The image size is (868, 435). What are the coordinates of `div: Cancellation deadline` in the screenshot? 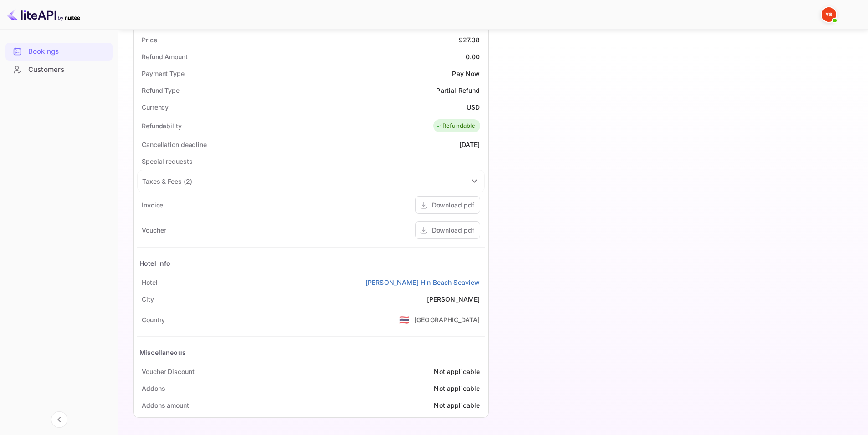 It's located at (174, 144).